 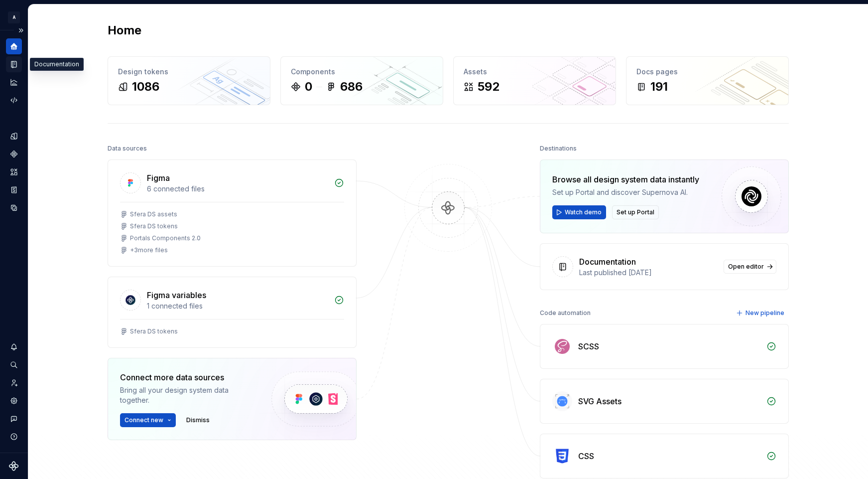 What do you see at coordinates (14, 100) in the screenshot?
I see `a: Code automation` at bounding box center [14, 100].